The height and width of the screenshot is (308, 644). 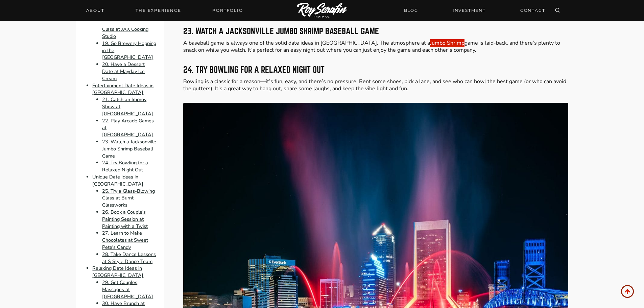 What do you see at coordinates (125, 166) in the screenshot?
I see `a: 24. Try Bowling for a Relaxed Night Out` at bounding box center [125, 166].